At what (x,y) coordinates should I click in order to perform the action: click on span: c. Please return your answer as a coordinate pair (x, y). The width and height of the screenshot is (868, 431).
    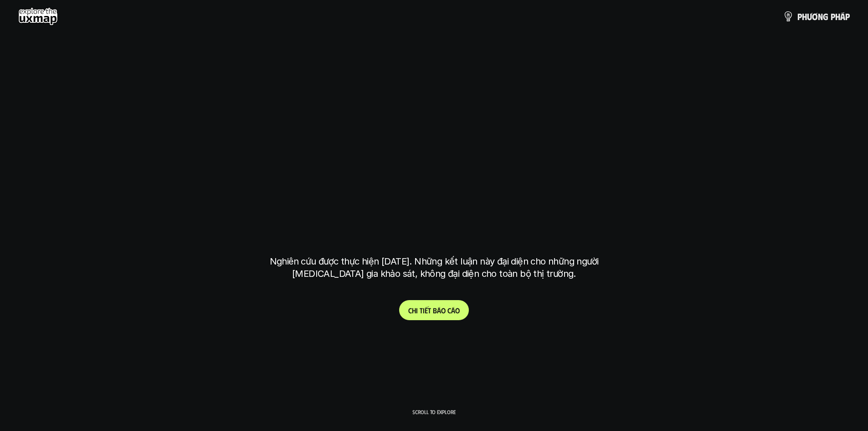
    Looking at the image, I should click on (450, 310).